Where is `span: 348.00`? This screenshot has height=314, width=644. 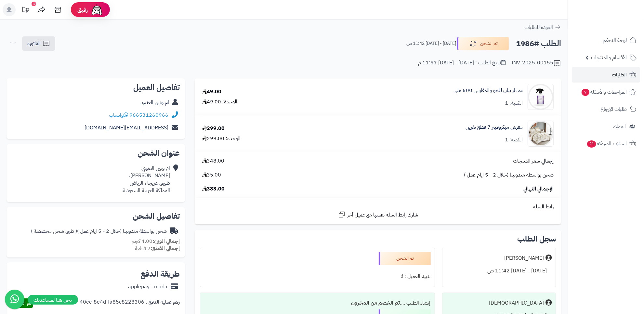
span: 348.00 is located at coordinates (213, 161).